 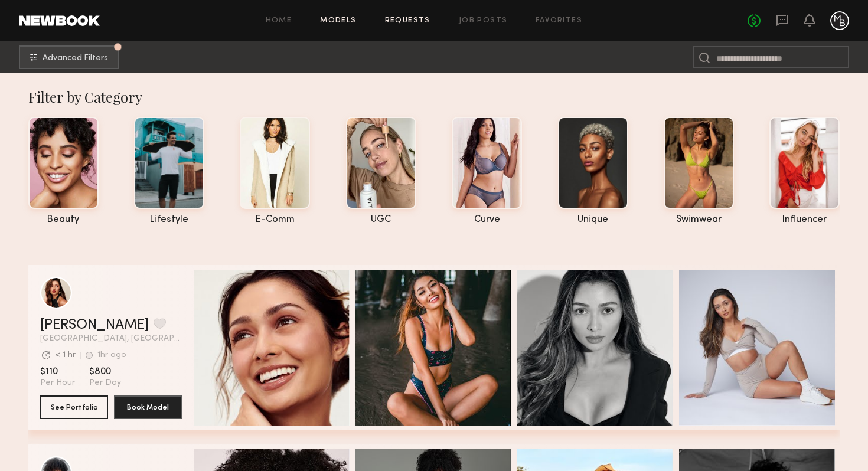 What do you see at coordinates (593, 220) in the screenshot?
I see `div: unique` at bounding box center [593, 220].